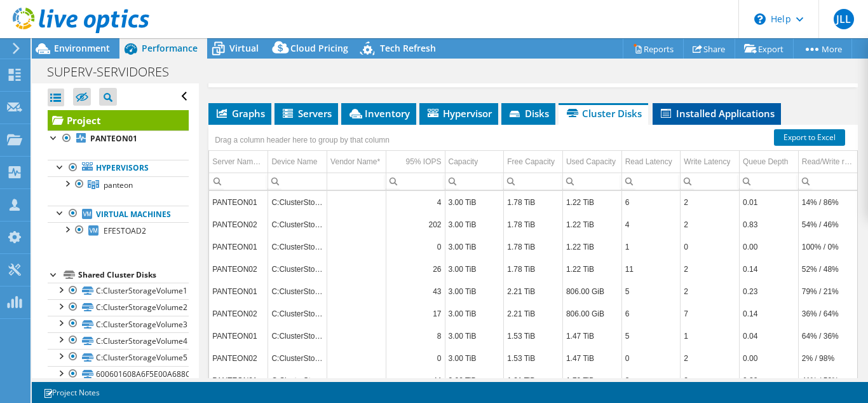  Describe the element at coordinates (464, 162) in the screenshot. I see `div: Capacity` at that location.